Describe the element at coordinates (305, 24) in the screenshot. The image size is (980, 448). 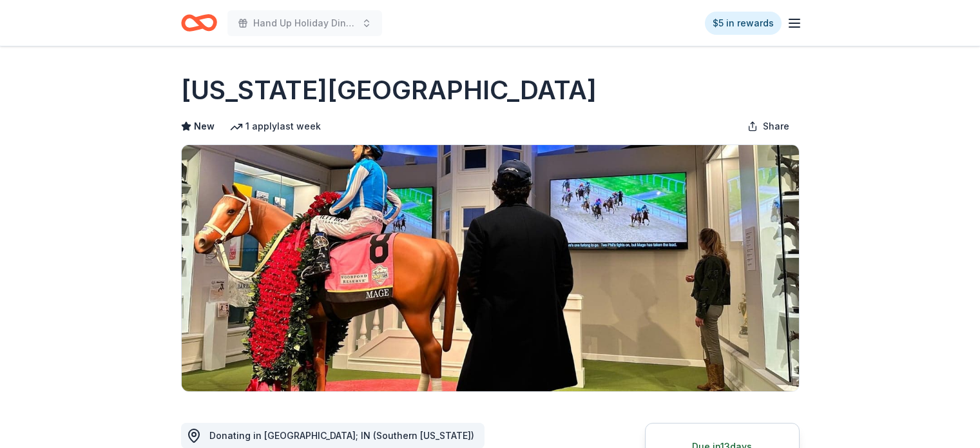
I see `button: Hand Up Holiday Dinner and Auction` at that location.